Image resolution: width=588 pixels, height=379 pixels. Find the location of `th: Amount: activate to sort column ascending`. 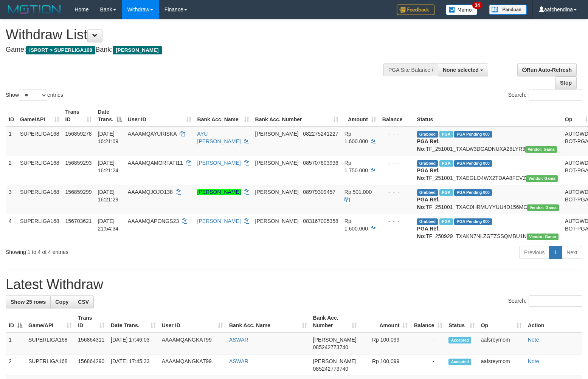

th: Amount: activate to sort column ascending is located at coordinates (361, 116).